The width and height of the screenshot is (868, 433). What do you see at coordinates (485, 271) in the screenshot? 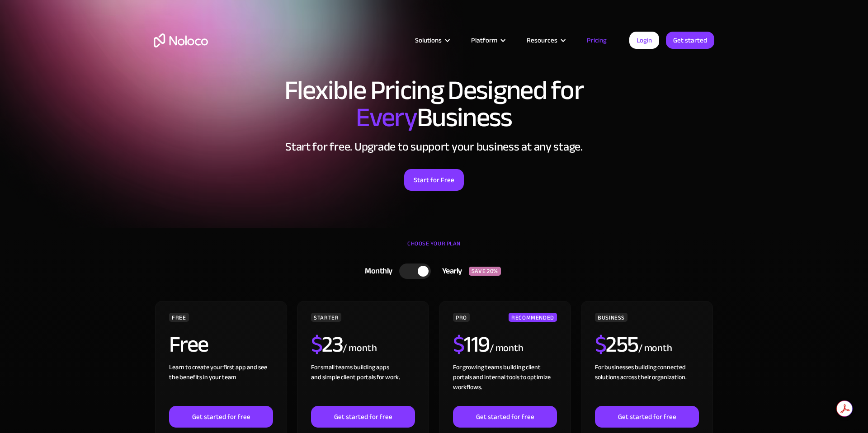
I see `div: SAVE 20%` at bounding box center [485, 271].